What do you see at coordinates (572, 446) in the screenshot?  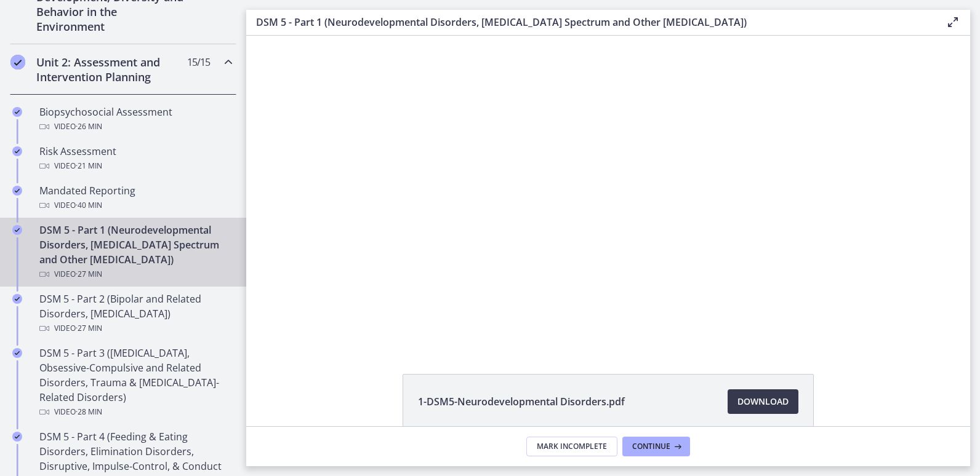 I see `span: Mark Incomplete` at bounding box center [572, 446].